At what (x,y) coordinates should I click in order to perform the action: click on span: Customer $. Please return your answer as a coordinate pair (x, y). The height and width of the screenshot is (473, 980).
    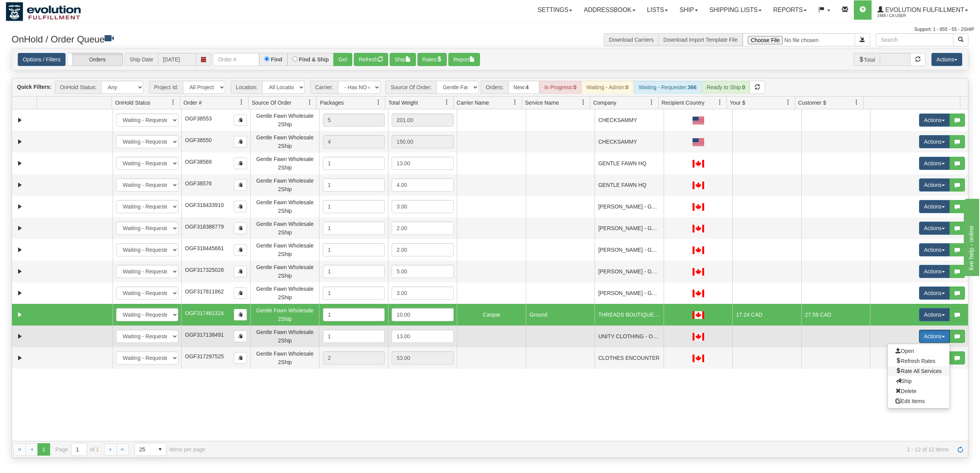
    Looking at the image, I should click on (812, 103).